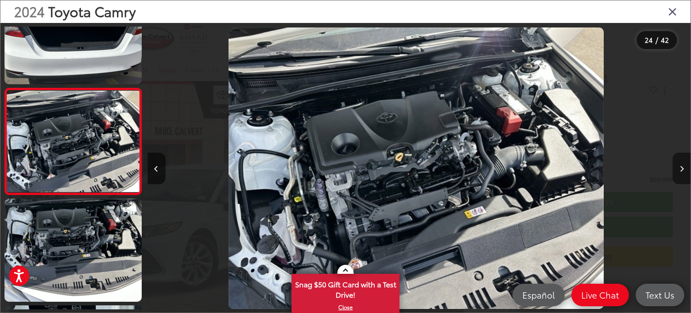  Describe the element at coordinates (346, 288) in the screenshot. I see `span: Snag $50 Gift Card with a Test Drive!` at that location.